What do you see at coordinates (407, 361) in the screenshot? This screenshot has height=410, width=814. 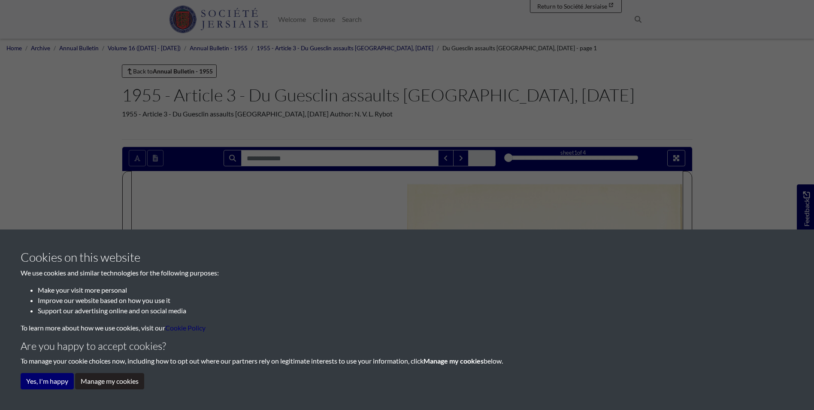 I see `p: To manage your cookie choices now, including how to opt out where our partners rely on legitimate...` at bounding box center [407, 361].